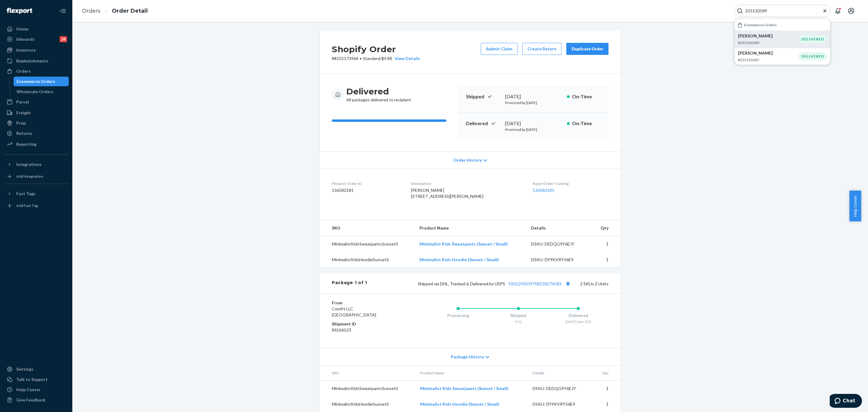  What do you see at coordinates (519, 315) in the screenshot?
I see `div: Shipped` at bounding box center [519, 315].